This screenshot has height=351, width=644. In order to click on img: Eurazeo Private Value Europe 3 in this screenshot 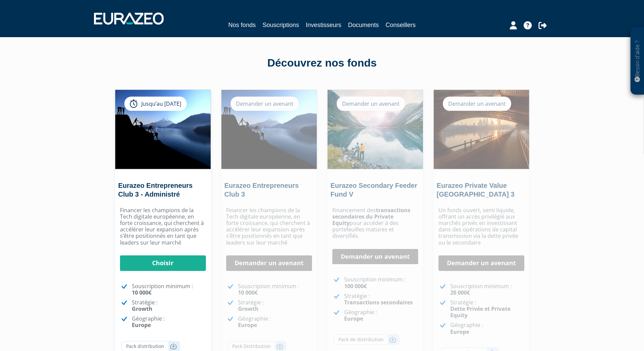, I will do `click(481, 129)`.